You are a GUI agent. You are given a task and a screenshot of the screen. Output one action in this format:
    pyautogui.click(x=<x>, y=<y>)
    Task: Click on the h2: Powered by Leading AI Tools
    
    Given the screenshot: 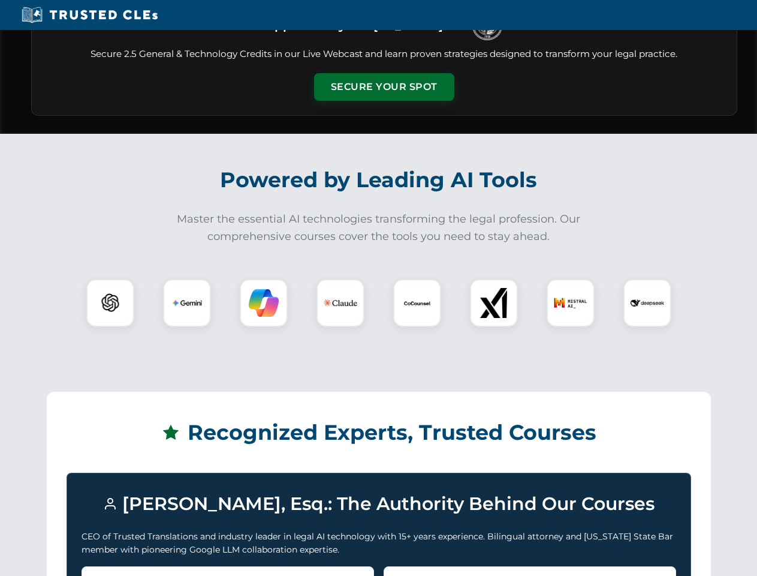 What is the action you would take?
    pyautogui.click(x=379, y=180)
    